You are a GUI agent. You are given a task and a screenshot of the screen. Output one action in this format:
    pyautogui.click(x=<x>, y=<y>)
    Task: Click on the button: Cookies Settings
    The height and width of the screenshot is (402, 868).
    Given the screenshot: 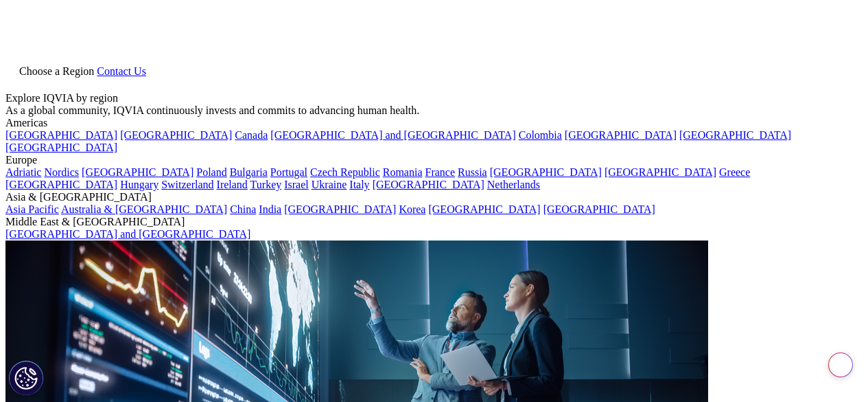 What is the action you would take?
    pyautogui.click(x=26, y=378)
    